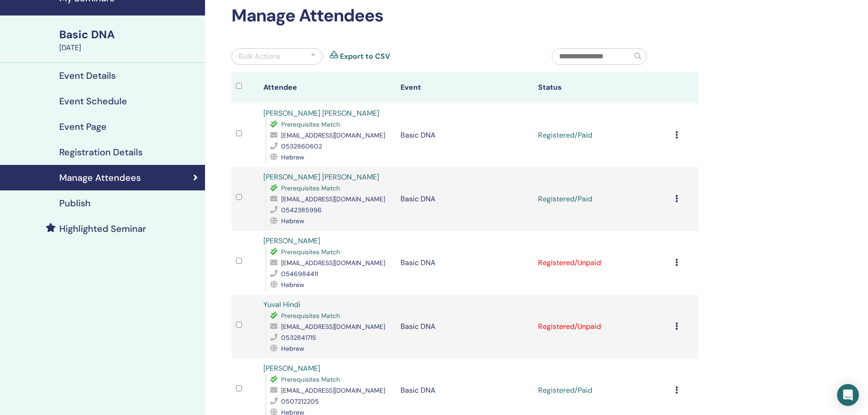  I want to click on h4: Manage Attendees, so click(100, 178).